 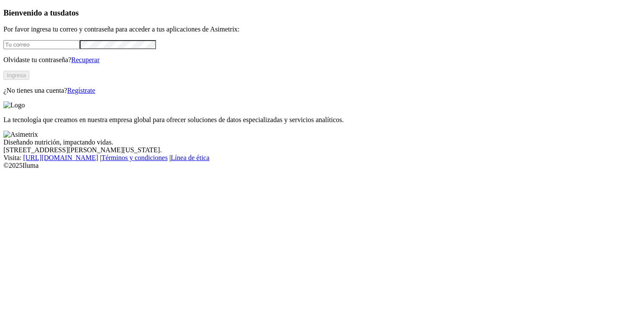 I want to click on p: ¿No tienes una cuenta?, so click(x=322, y=91).